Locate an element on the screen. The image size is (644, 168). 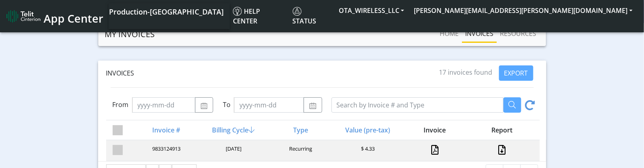
a: RESOURCES is located at coordinates (518, 33).